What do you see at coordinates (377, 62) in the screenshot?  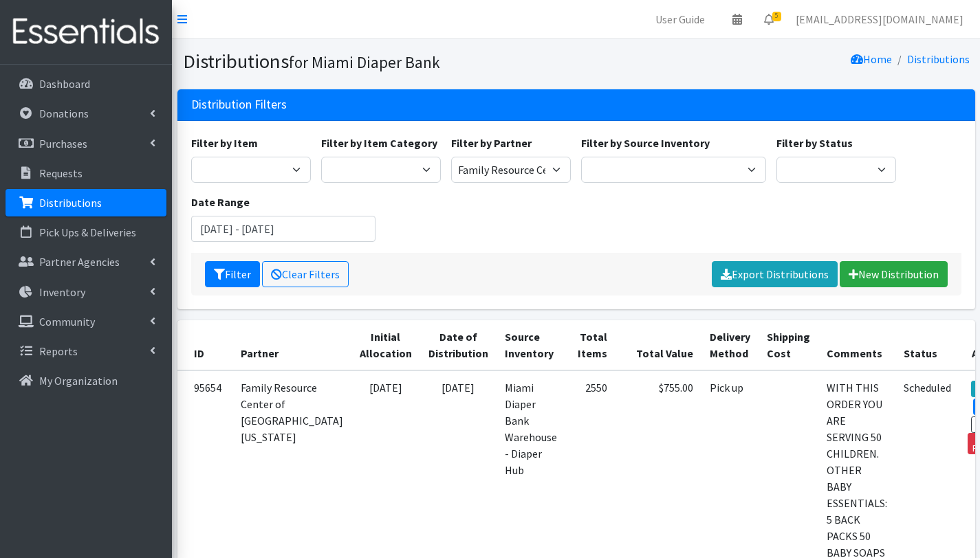 I see `h1: Distributions` at bounding box center [377, 62].